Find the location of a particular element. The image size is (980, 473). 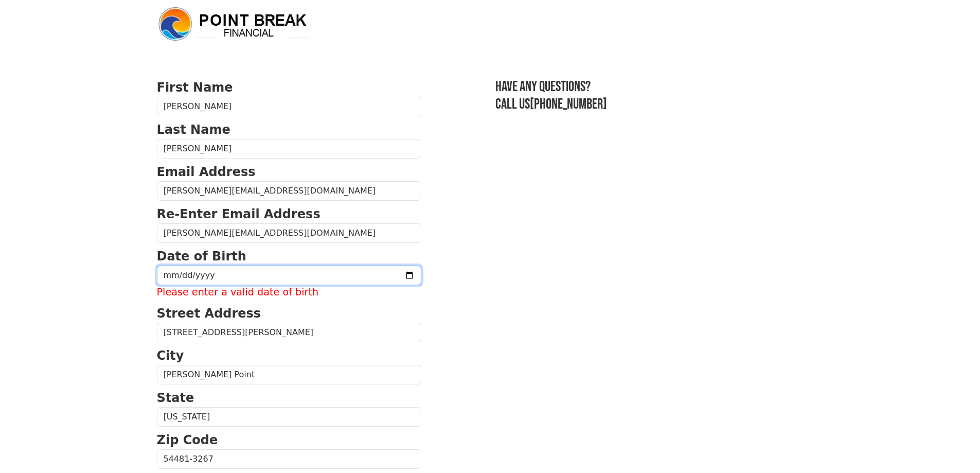

h3: Call us is located at coordinates (660, 105).